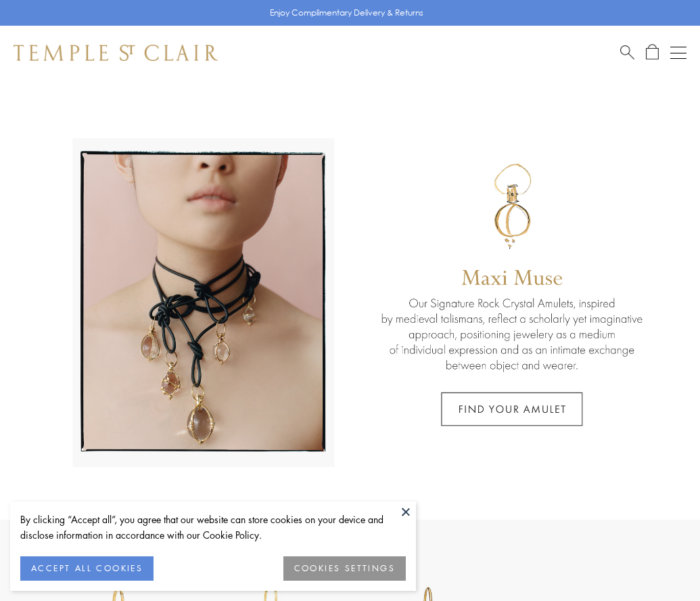 This screenshot has height=601, width=700. I want to click on a: Open Shopping Bag, so click(652, 52).